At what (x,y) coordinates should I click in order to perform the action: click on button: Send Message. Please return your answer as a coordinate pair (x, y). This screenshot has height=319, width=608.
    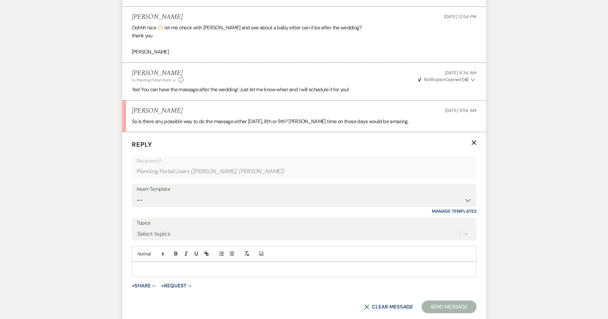
    Looking at the image, I should click on (449, 307).